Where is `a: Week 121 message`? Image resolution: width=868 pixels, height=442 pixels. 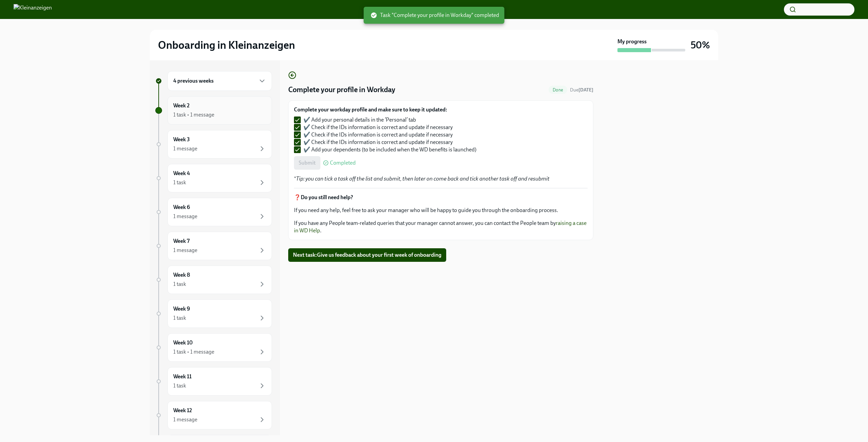
a: Week 121 message is located at coordinates (213, 415).